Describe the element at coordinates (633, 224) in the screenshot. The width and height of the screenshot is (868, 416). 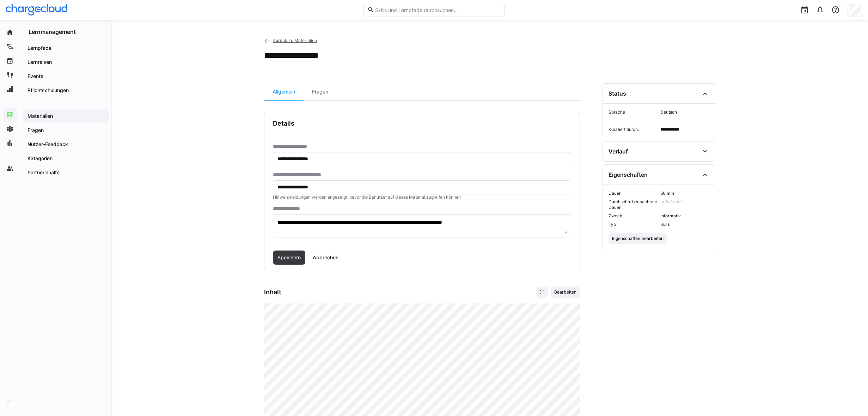
I see `span: Typ` at that location.